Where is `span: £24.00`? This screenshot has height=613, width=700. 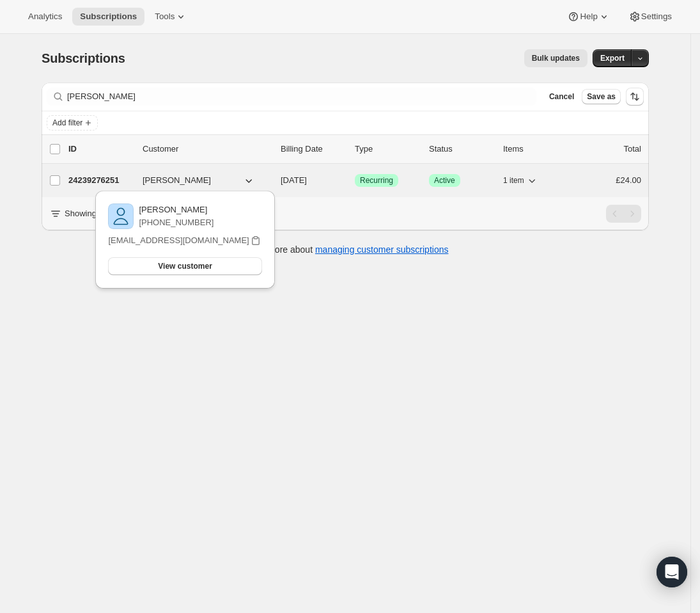 span: £24.00 is located at coordinates (629, 180).